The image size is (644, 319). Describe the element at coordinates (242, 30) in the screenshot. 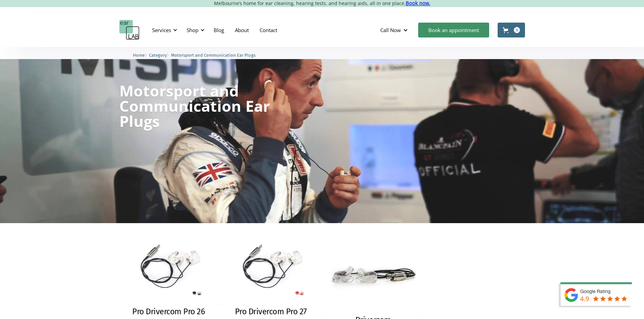

I see `a: About` at that location.